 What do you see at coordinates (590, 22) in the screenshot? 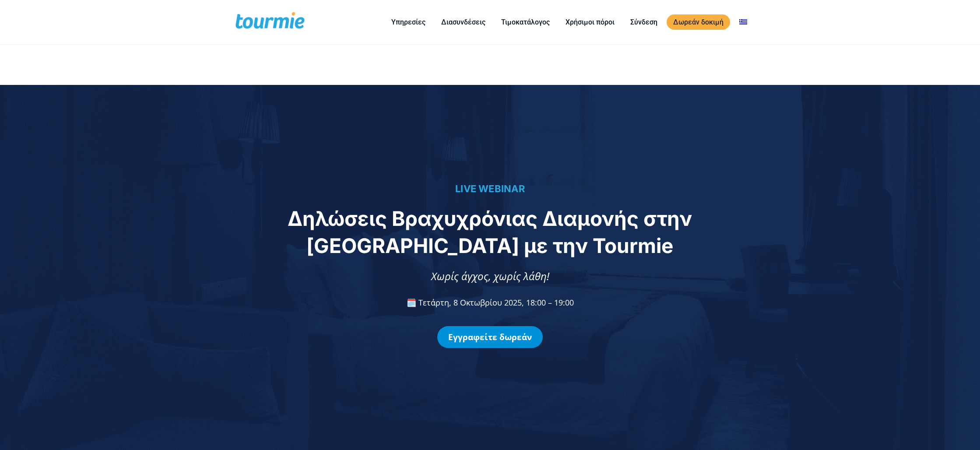
I see `a: Χρήσιμοι πόροι` at bounding box center [590, 22].